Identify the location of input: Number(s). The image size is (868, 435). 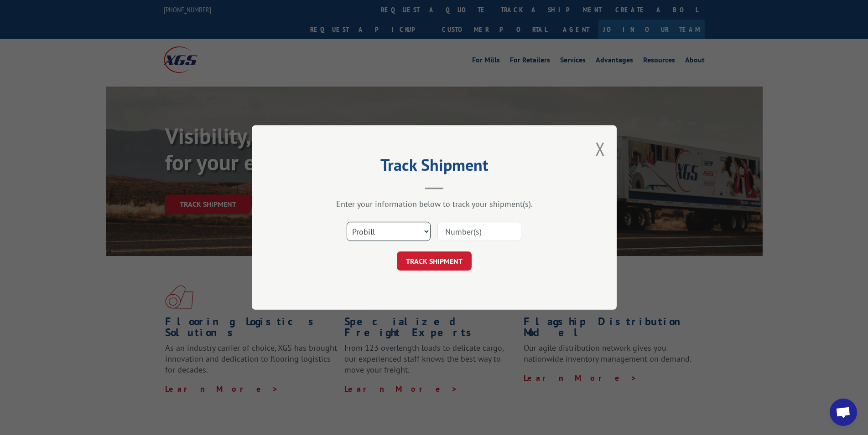
(480, 232).